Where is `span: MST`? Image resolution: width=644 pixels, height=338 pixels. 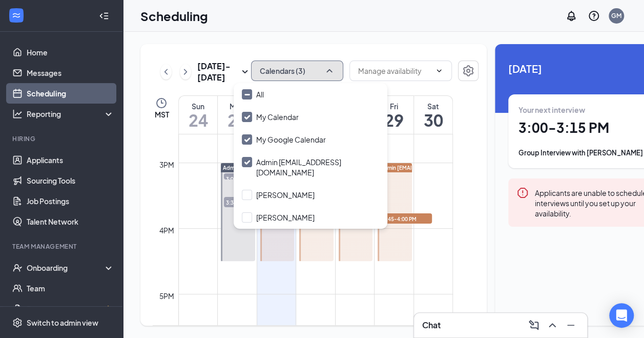 span: MST is located at coordinates (161, 115).